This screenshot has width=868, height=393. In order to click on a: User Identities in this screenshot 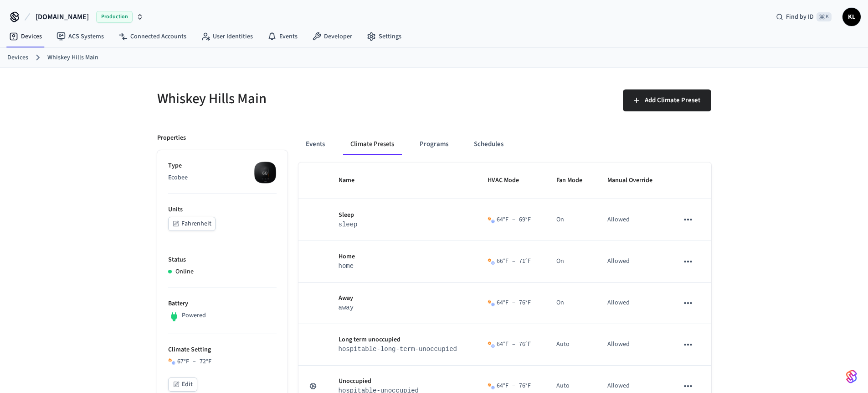, I will do `click(227, 36)`.